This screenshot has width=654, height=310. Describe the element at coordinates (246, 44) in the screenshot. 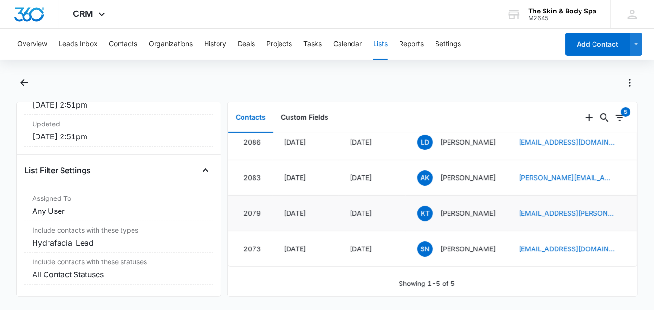

I see `button: Deals` at that location.